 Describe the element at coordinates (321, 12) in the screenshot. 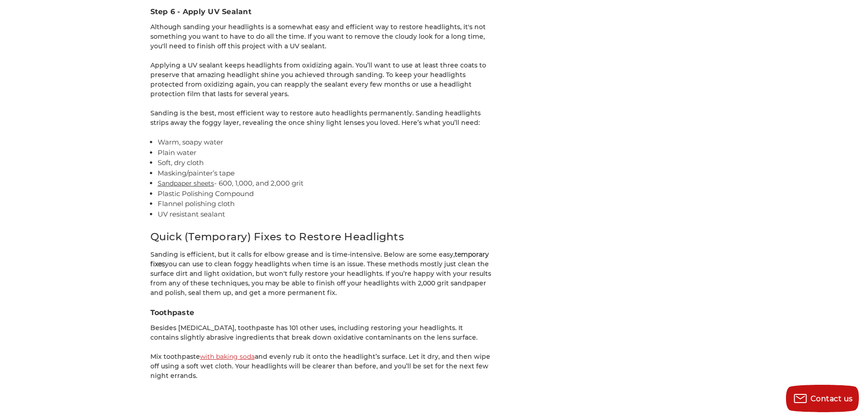

I see `h3: Step 6 - Apply UV Sealant` at that location.